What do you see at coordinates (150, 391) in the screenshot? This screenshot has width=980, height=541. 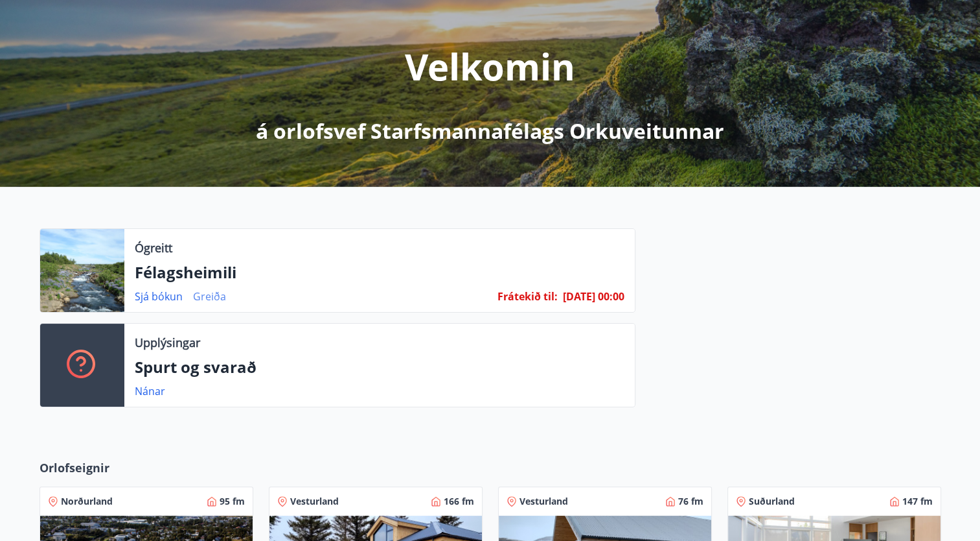 I see `a: Nánar` at bounding box center [150, 391].